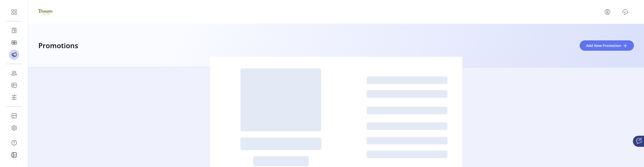  I want to click on img: logo, so click(45, 12).